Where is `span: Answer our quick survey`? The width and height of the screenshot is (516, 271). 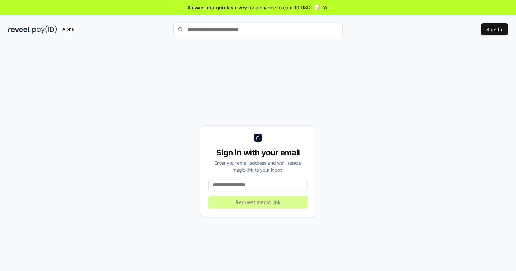 span: Answer our quick survey is located at coordinates (217, 7).